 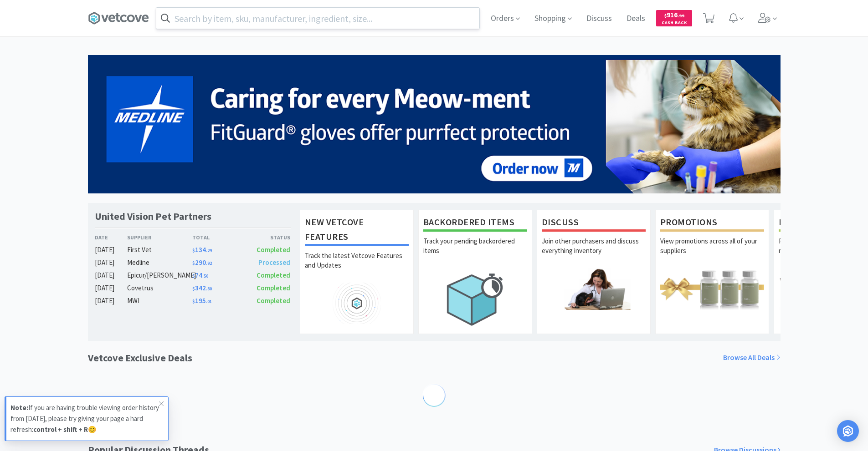 What do you see at coordinates (674, 18) in the screenshot?
I see `a: $916.99Cash Back` at bounding box center [674, 18].